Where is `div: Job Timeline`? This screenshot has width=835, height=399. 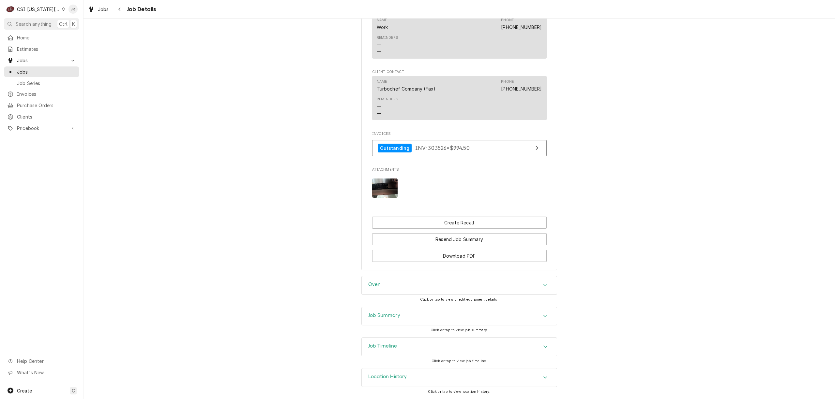
div: Job Timeline is located at coordinates (459, 347).